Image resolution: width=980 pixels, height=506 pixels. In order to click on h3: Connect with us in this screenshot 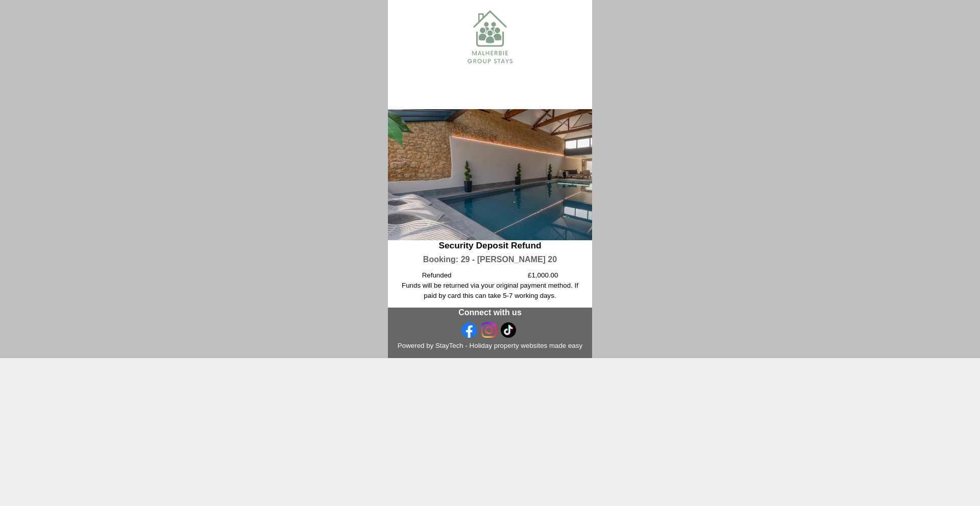, I will do `click(490, 312)`.